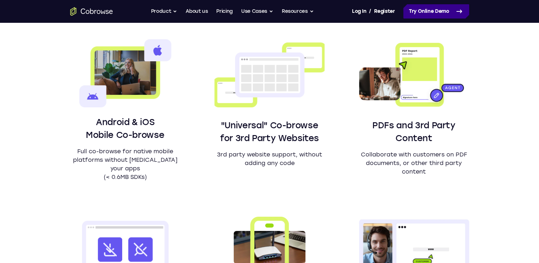  What do you see at coordinates (270, 132) in the screenshot?
I see `h3: "Universal" Co-browse for 3rd Party Websites` at bounding box center [270, 132].